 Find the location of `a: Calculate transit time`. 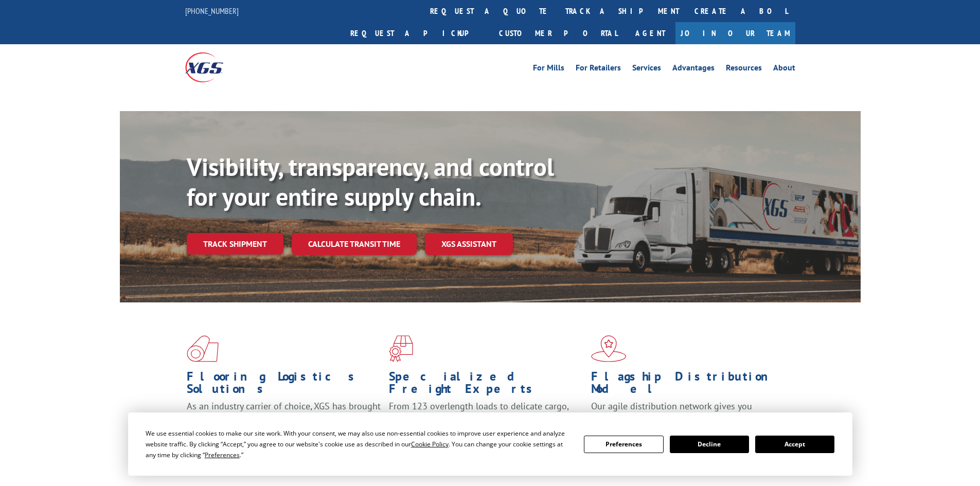

a: Calculate transit time is located at coordinates (354, 244).